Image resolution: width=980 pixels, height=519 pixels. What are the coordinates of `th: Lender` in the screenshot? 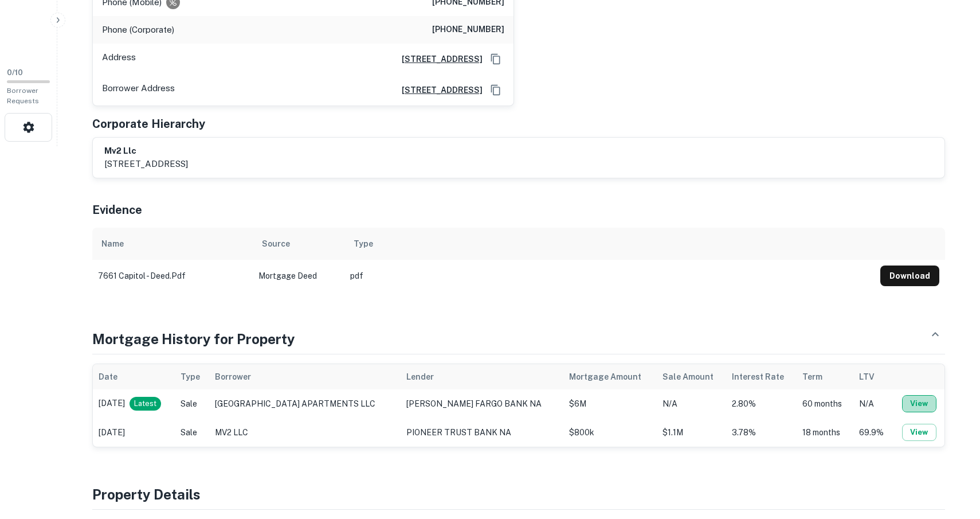 It's located at (483, 377).